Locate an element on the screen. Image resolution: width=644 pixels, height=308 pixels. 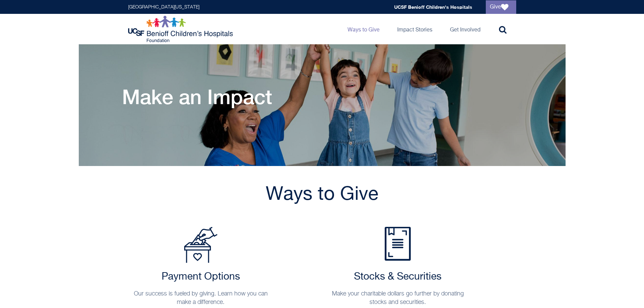
a: Get Involved is located at coordinates (465, 29).